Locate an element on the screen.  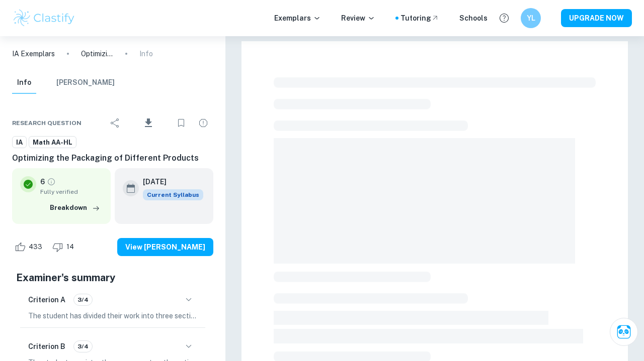
span: Research question is located at coordinates (47, 123).